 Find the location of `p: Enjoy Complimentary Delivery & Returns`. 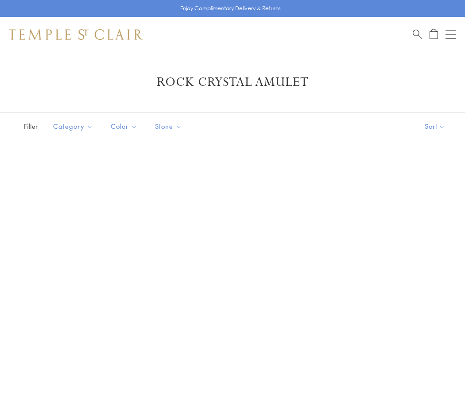

p: Enjoy Complimentary Delivery & Returns is located at coordinates (230, 8).